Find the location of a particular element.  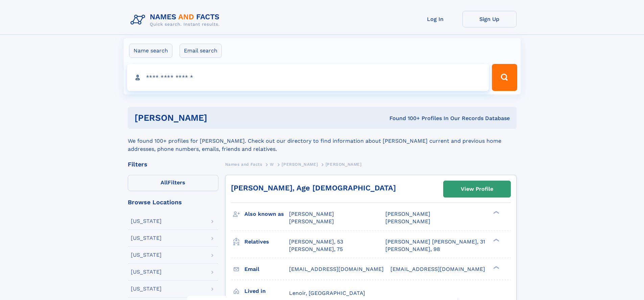

img: Logo Names and Facts is located at coordinates (177, 20).